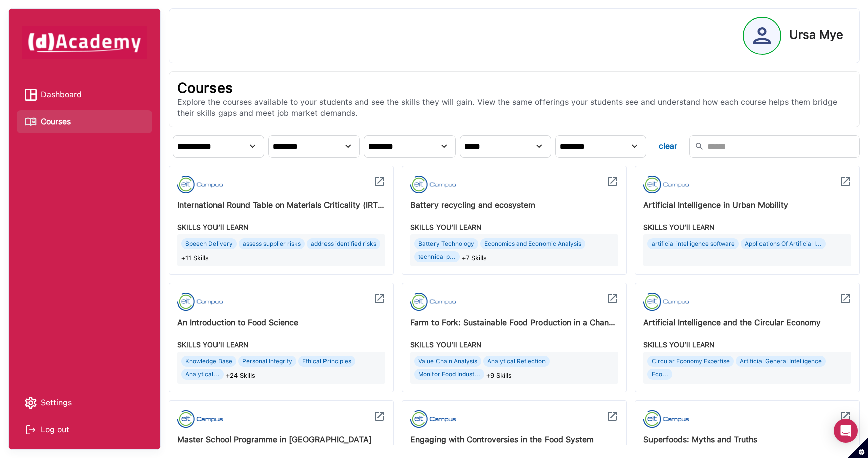  I want to click on div: clear, so click(668, 147).